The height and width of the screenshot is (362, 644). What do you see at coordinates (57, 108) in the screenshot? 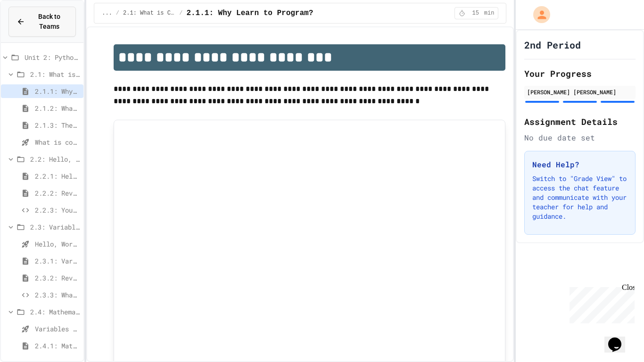
I see `span: 2.1.2: What is Code?` at bounding box center [57, 108].